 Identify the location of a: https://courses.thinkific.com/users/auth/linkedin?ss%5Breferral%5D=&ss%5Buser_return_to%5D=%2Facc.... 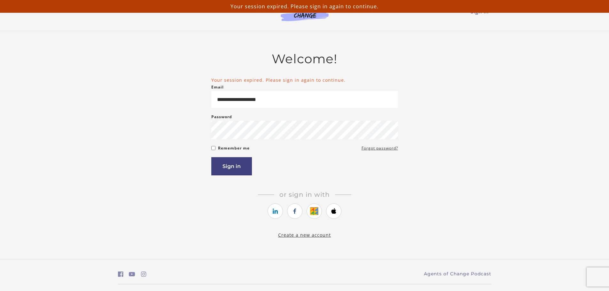
(275, 211).